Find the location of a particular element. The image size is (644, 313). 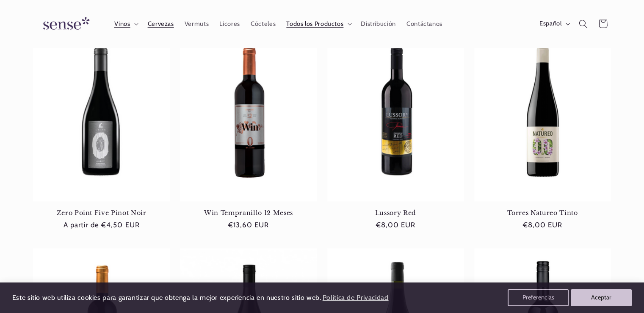

img: Sense is located at coordinates (65, 24).